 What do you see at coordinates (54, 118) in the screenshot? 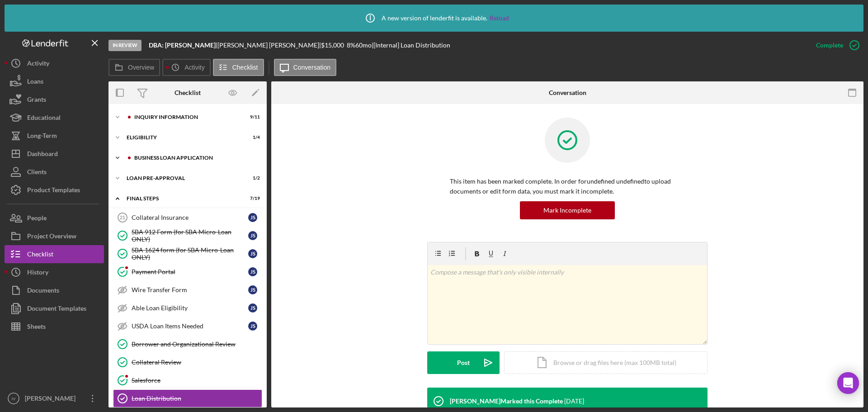
I see `button: Educational` at bounding box center [54, 118].